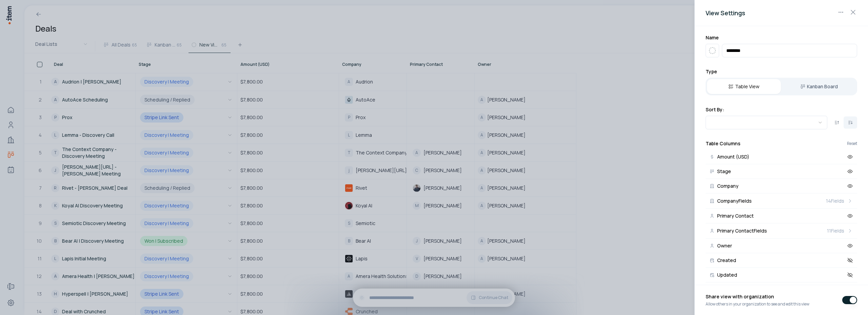 The image size is (868, 315). I want to click on button: Created, so click(781, 260).